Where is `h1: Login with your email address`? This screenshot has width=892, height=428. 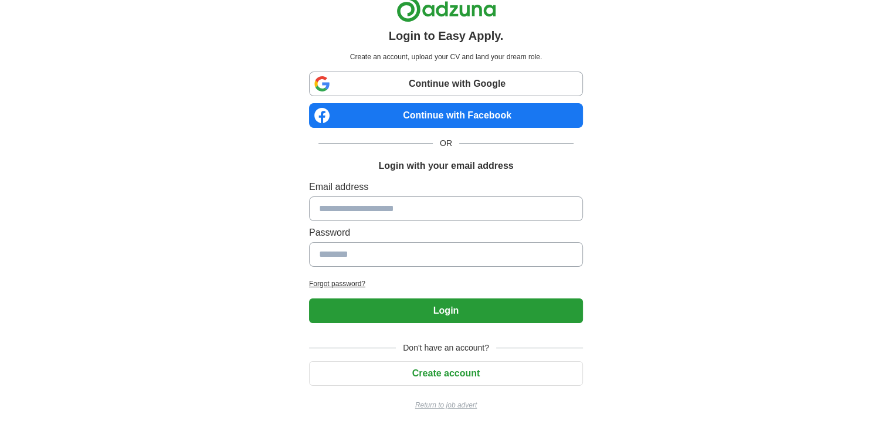
h1: Login with your email address is located at coordinates (446, 166).